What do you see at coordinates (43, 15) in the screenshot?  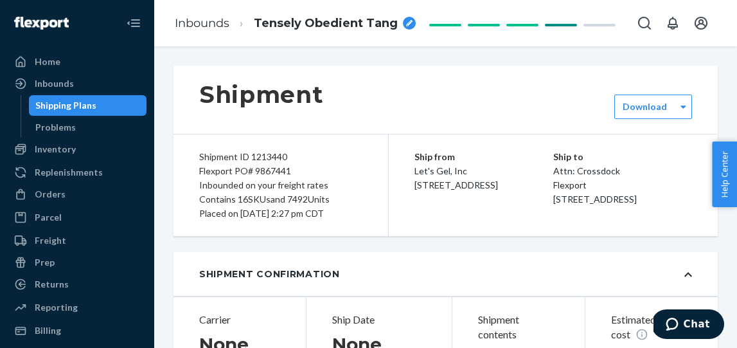 I see `span: Chat` at bounding box center [43, 15].